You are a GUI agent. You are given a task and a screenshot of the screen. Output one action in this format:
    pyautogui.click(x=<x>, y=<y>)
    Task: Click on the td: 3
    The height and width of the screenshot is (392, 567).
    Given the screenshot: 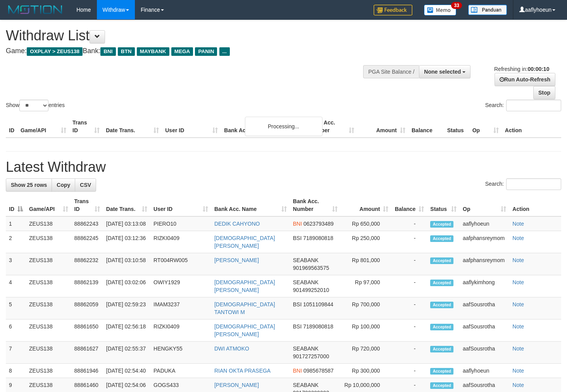 What is the action you would take?
    pyautogui.click(x=16, y=264)
    